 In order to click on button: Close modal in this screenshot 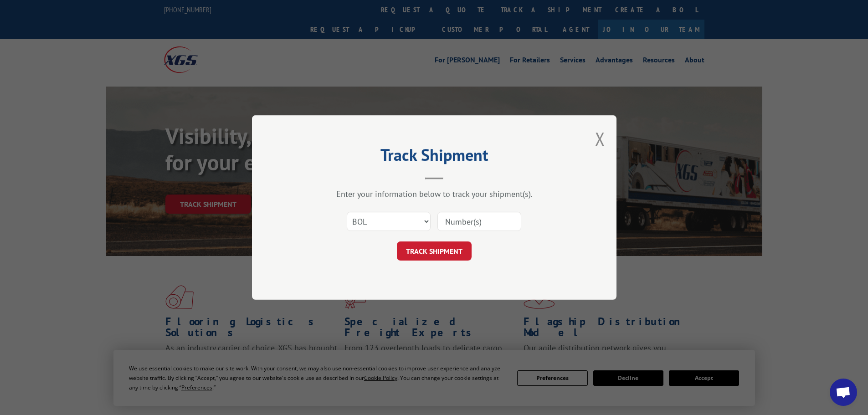, I will do `click(600, 139)`.